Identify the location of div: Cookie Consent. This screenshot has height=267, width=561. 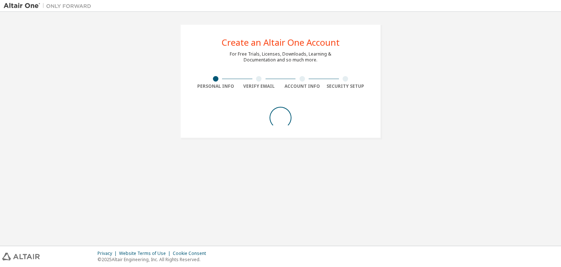
(191, 253).